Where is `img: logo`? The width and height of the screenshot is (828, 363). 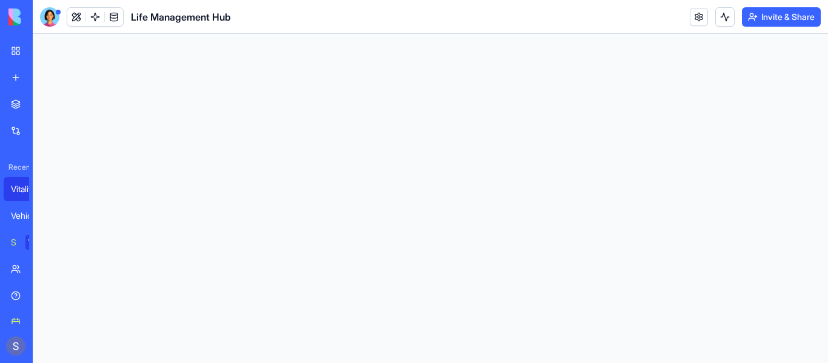
img: logo is located at coordinates (46, 17).